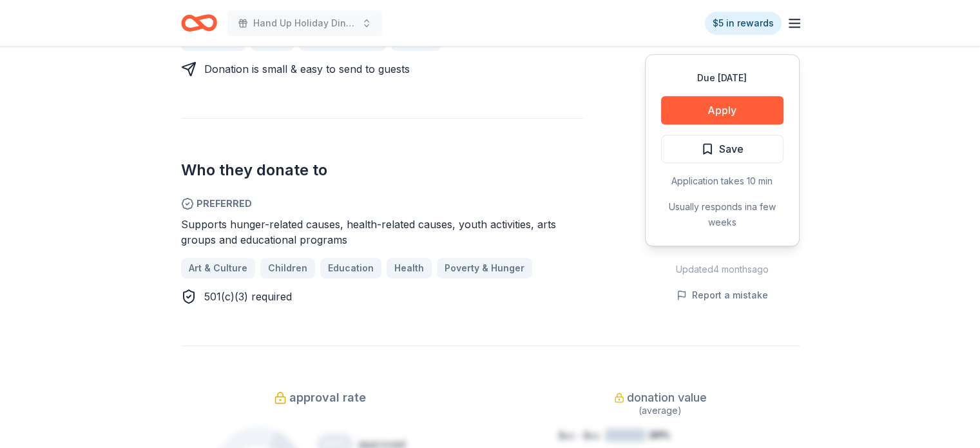 The image size is (980, 448). What do you see at coordinates (723, 269) in the screenshot?
I see `div: Updated 4 months ago` at bounding box center [723, 269].